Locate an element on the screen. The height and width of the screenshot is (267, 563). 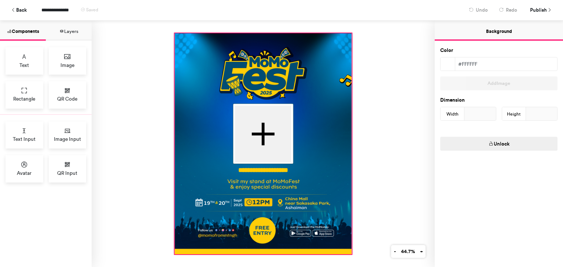
button: Layers is located at coordinates (69, 30).